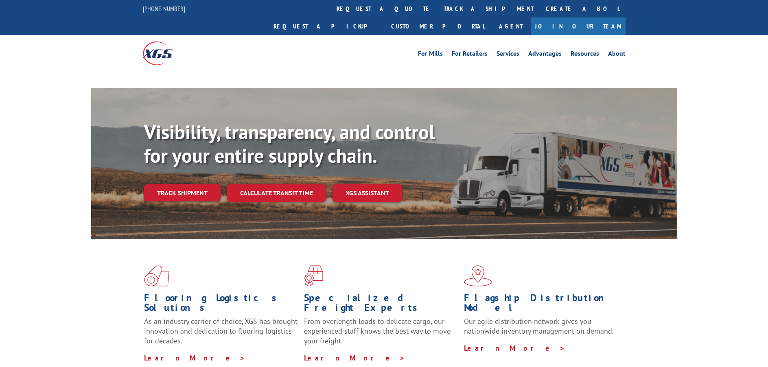  I want to click on a: Services, so click(508, 55).